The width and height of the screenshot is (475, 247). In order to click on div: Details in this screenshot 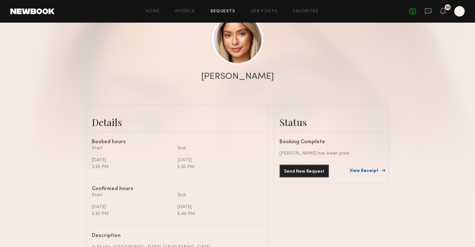, I will do `click(177, 122)`.